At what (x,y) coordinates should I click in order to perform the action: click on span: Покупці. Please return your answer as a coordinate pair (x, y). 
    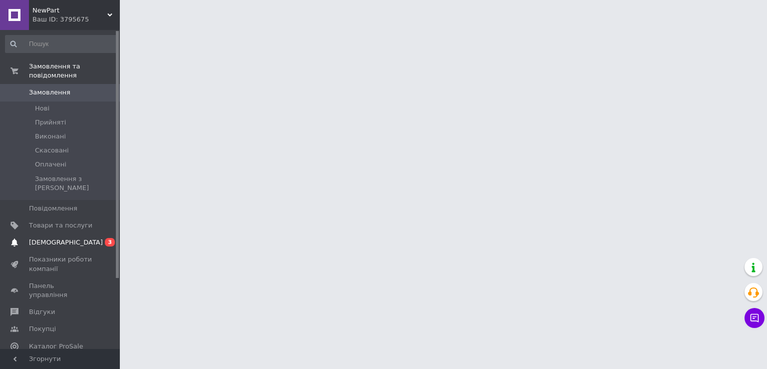
    Looking at the image, I should click on (42, 329).